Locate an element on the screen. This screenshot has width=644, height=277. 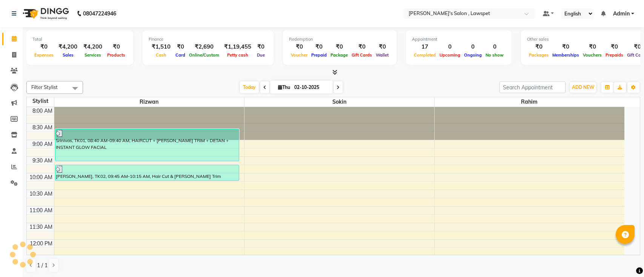
span: Rahim is located at coordinates (529, 102).